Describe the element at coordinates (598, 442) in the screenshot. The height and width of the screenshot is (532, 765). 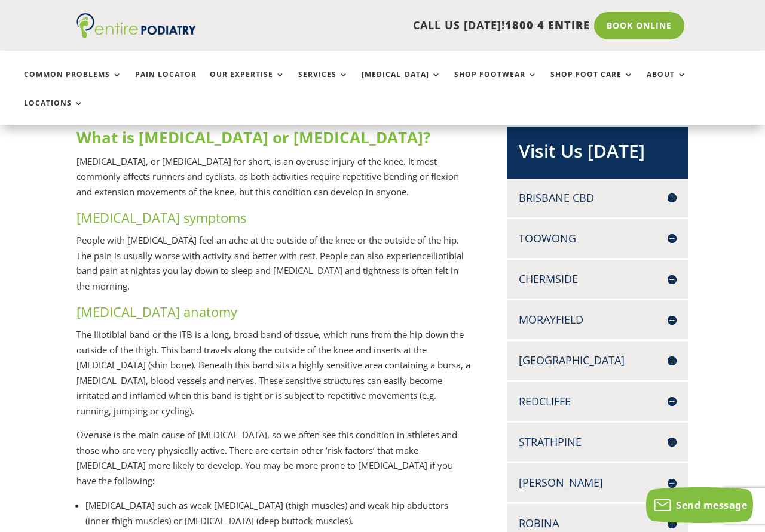
I see `h4: Strathpine` at that location.